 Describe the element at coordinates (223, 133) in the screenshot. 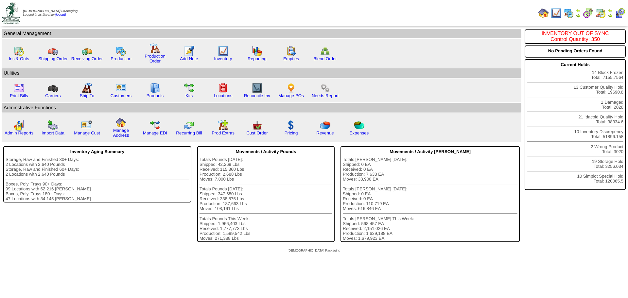

I see `a: Prod Extras` at that location.